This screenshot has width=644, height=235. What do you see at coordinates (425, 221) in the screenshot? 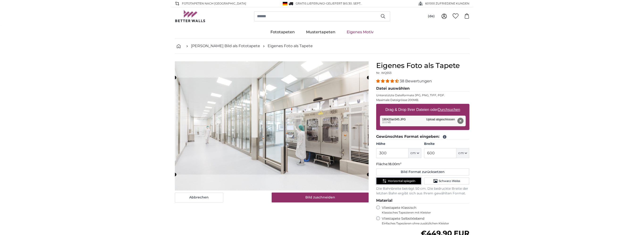
I see `label: Vliestapete Selbstklebend` at bounding box center [425, 221].